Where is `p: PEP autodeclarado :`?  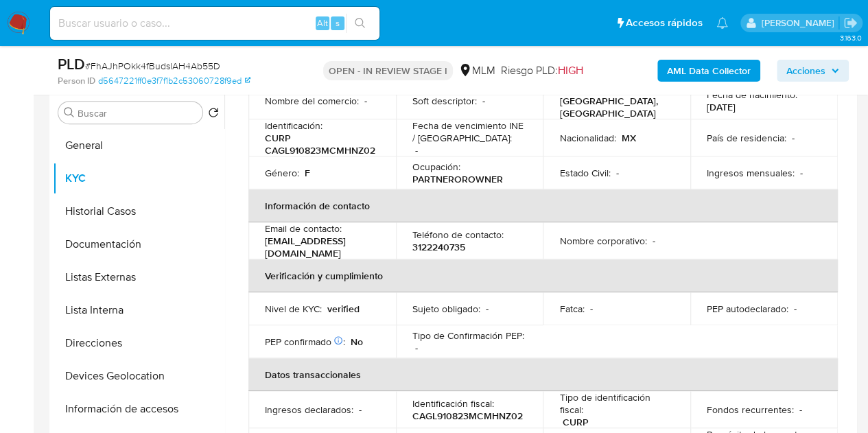 p: PEP autodeclarado : is located at coordinates (748, 309).